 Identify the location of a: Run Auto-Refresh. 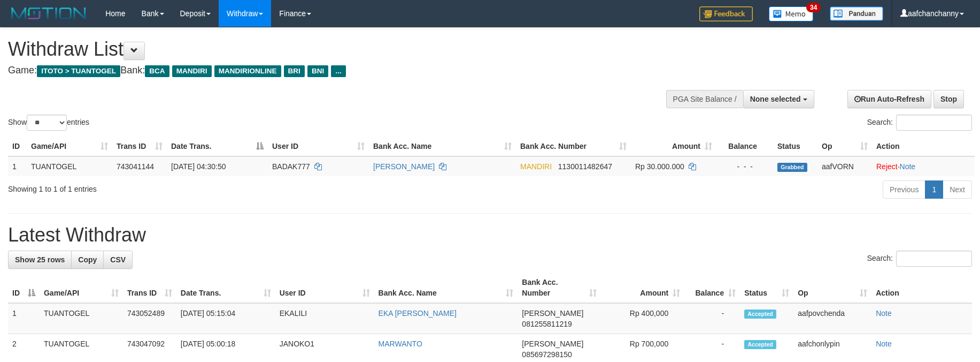
(889, 99).